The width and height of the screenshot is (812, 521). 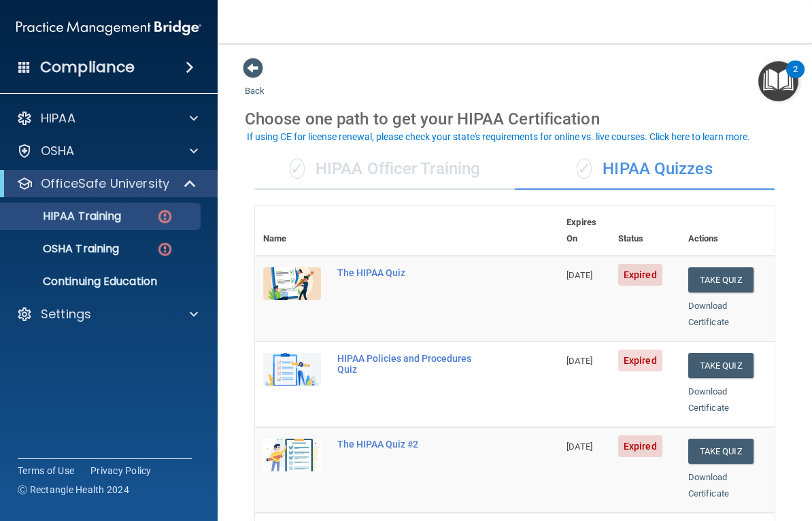 I want to click on a: HIPAA, so click(x=107, y=118).